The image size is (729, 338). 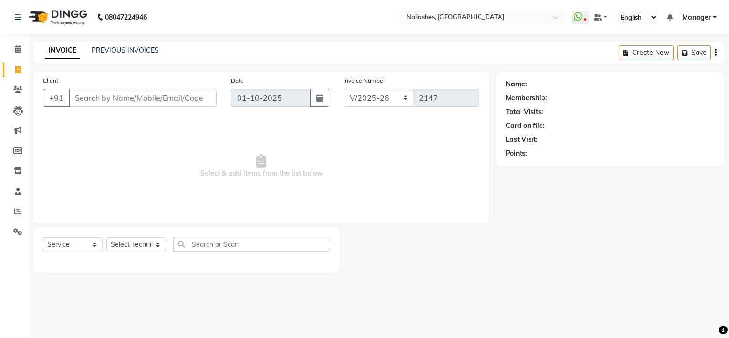 What do you see at coordinates (251, 244) in the screenshot?
I see `input: Search or Scan` at bounding box center [251, 244].